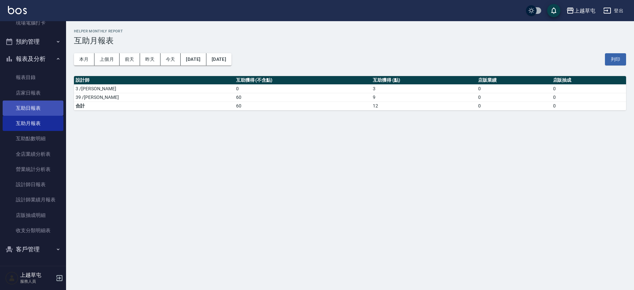 The width and height of the screenshot is (634, 290). I want to click on th: 互助獲得 (不含點), so click(303, 80).